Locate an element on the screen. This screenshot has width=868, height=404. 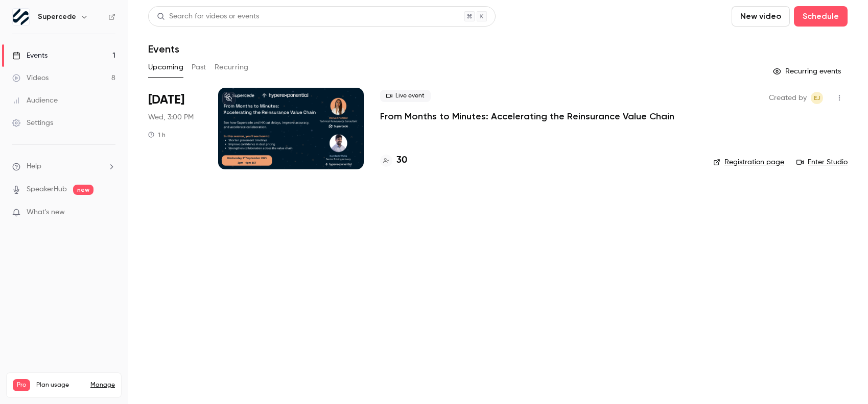
span: Wed, 3:00 PM is located at coordinates (170, 118).